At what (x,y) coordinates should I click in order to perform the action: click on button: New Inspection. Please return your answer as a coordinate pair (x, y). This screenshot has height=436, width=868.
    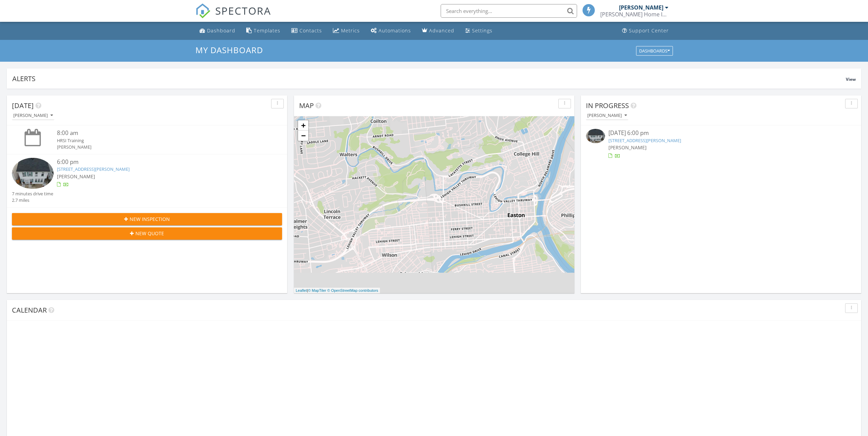
    Looking at the image, I should click on (147, 219).